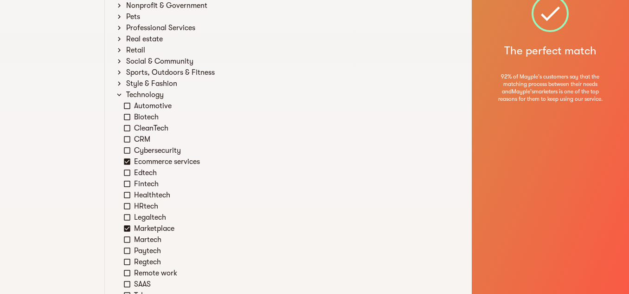 The image size is (629, 294). Describe the element at coordinates (296, 228) in the screenshot. I see `div: Marketplace` at that location.